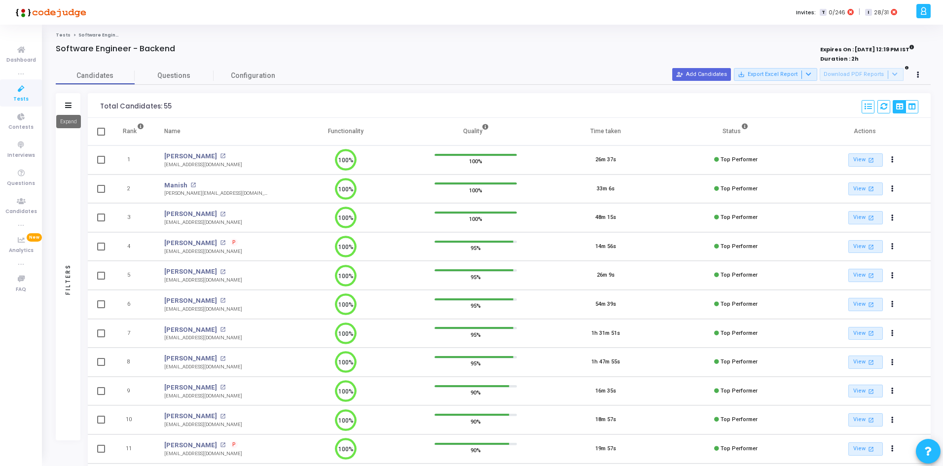 Image resolution: width=943 pixels, height=466 pixels. I want to click on th: Quality, so click(476, 132).